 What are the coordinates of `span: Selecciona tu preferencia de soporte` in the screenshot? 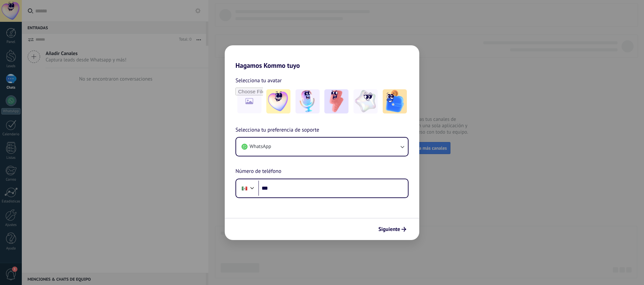 It's located at (277, 130).